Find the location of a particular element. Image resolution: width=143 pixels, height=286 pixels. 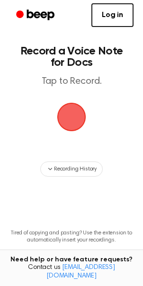

a: Log in is located at coordinates (112, 15).